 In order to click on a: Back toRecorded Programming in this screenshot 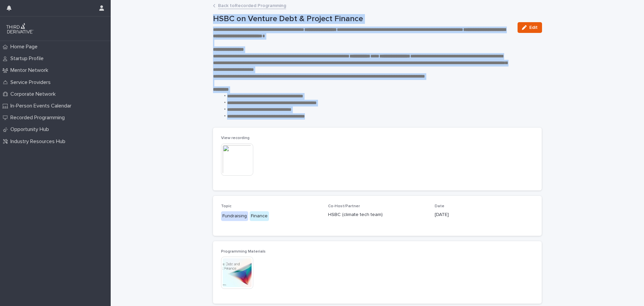, I will do `click(252, 5)`.